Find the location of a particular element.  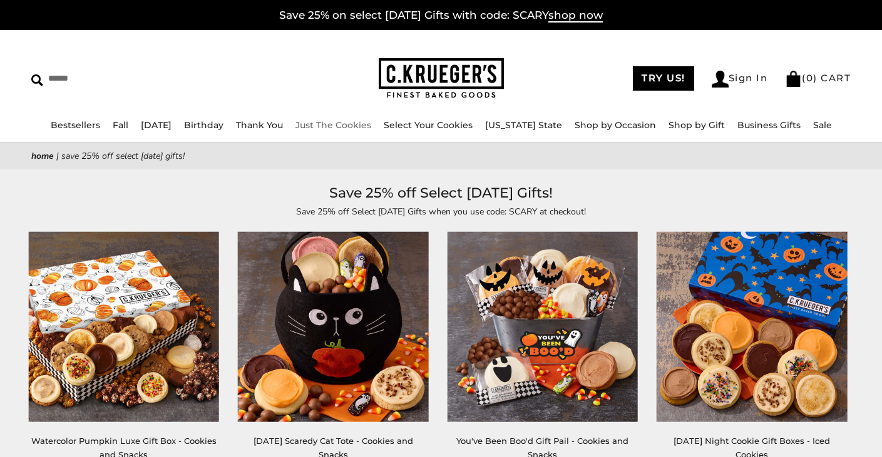

a: You've Been Boo'd Gift Pail - Cookies and Snacks is located at coordinates (542, 327).